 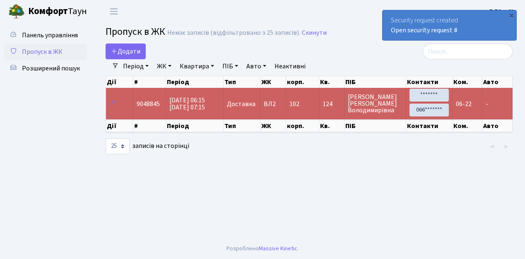 What do you see at coordinates (233, 33) in the screenshot?
I see `div: Немає записів (відфільтровано з 25 записів).` at bounding box center [233, 33].